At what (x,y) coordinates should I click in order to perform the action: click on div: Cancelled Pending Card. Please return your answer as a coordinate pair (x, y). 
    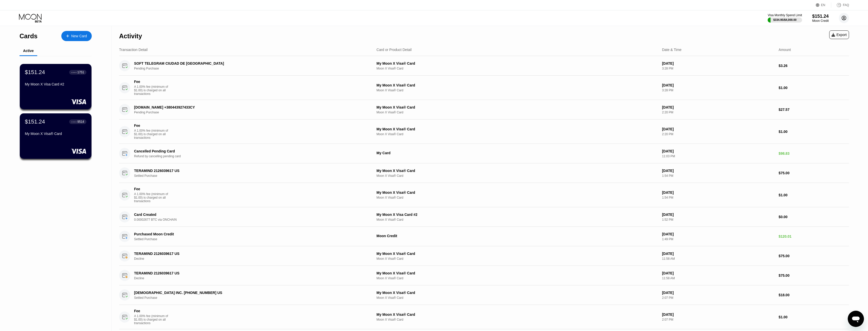
    Looking at the image, I should click on (240, 151).